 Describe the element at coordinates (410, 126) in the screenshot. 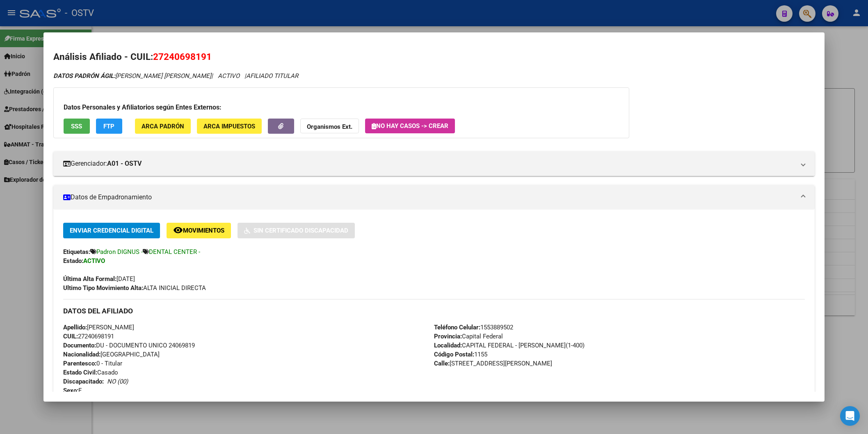

I see `span: No hay casos -> Crear` at that location.